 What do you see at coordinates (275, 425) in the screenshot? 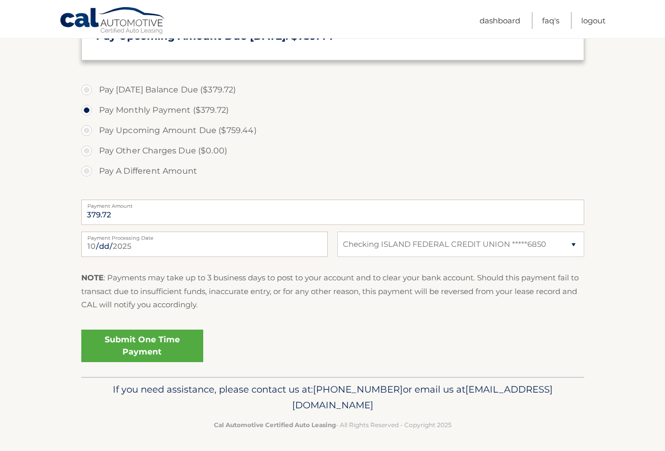
I see `strong: Cal Automotive Certified Auto Leasing` at bounding box center [275, 425].